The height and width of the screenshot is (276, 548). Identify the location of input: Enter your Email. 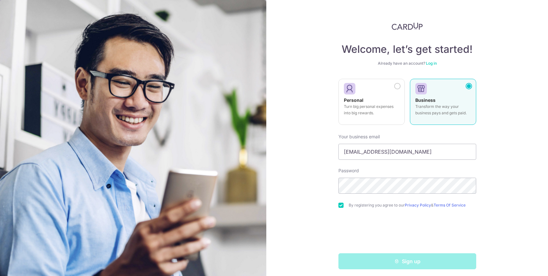
(408, 152).